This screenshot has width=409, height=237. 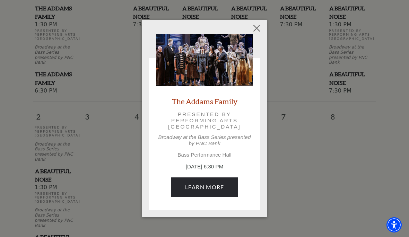 I want to click on div: Accessibility Menu, so click(x=394, y=225).